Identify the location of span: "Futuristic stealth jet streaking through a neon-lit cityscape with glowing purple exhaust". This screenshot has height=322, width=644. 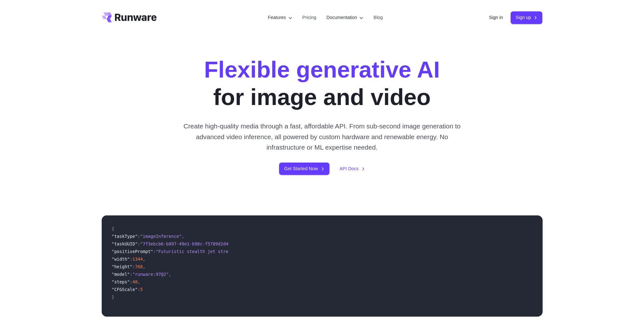
(273, 251).